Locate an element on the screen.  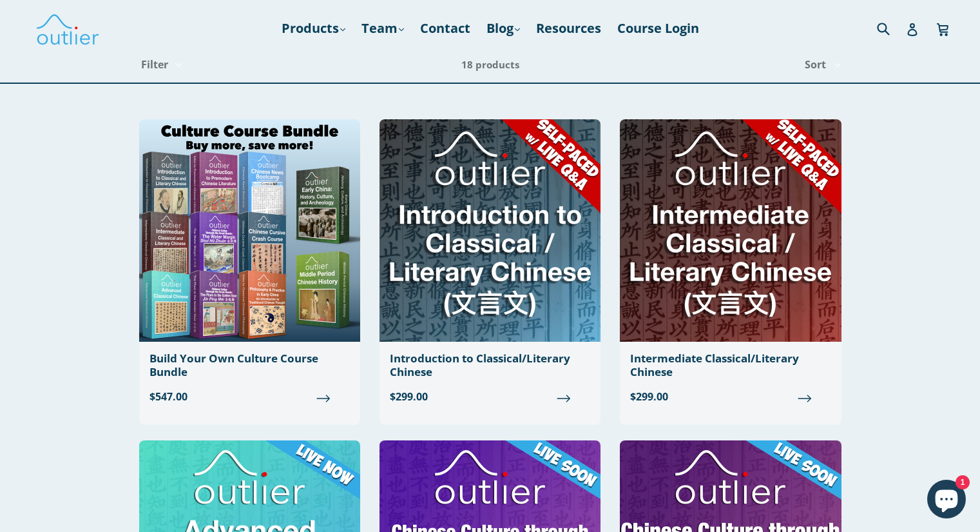
a: Blog is located at coordinates (503, 28).